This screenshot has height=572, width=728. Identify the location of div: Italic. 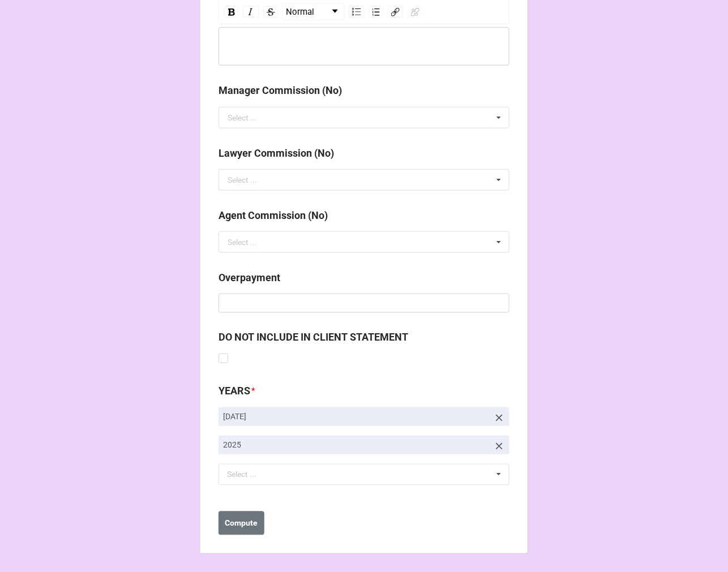
(251, 12).